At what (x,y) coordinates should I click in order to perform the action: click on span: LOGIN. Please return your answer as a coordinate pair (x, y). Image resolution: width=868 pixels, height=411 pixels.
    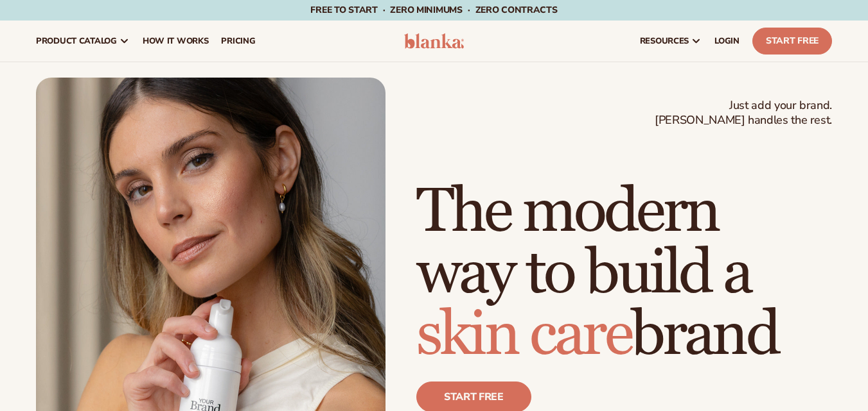
    Looking at the image, I should click on (727, 41).